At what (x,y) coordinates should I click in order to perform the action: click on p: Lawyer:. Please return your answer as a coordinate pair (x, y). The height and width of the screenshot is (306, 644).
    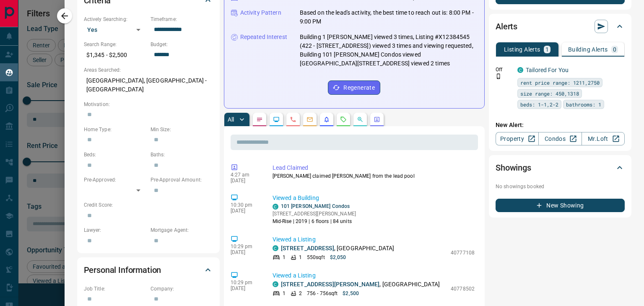
    Looking at the image, I should click on (115, 230).